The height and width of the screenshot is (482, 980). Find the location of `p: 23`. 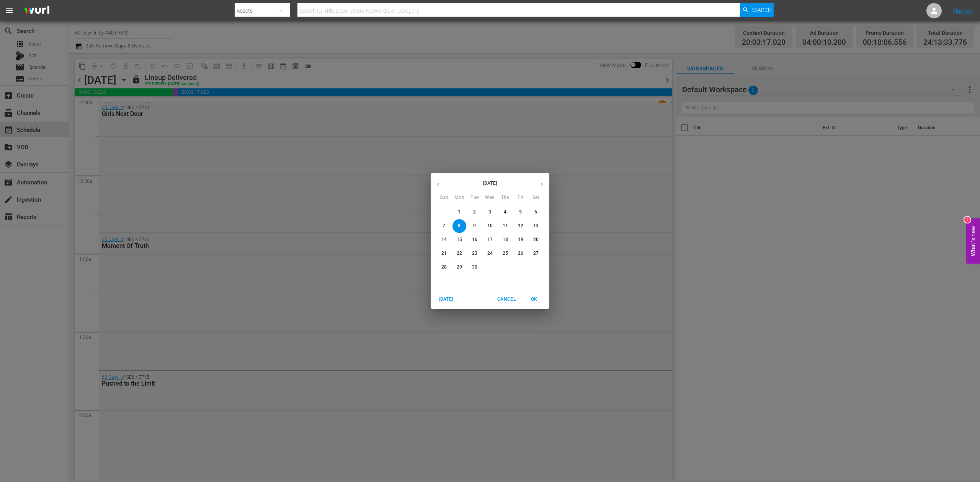

p: 23 is located at coordinates (474, 253).